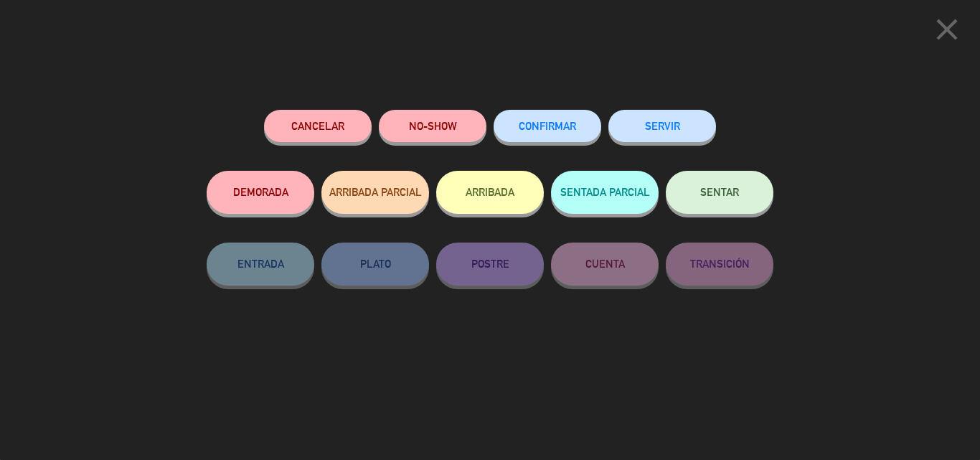  What do you see at coordinates (947, 32) in the screenshot?
I see `button: close` at bounding box center [947, 32].